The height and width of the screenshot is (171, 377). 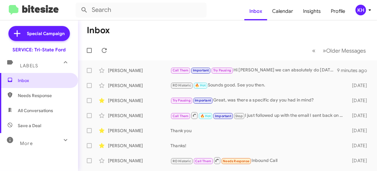 What do you see at coordinates (338, 11) in the screenshot?
I see `a: Profile` at bounding box center [338, 11].